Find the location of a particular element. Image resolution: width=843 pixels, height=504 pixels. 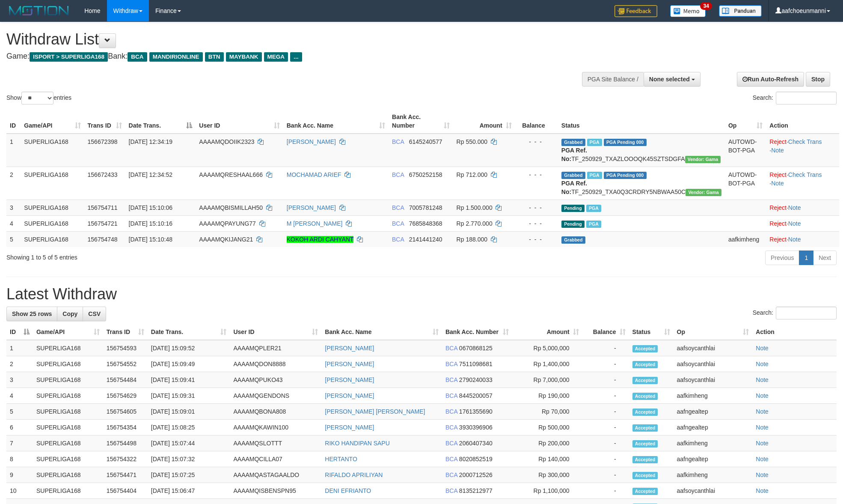

td: AAAAMQPLER21 is located at coordinates (275, 348).